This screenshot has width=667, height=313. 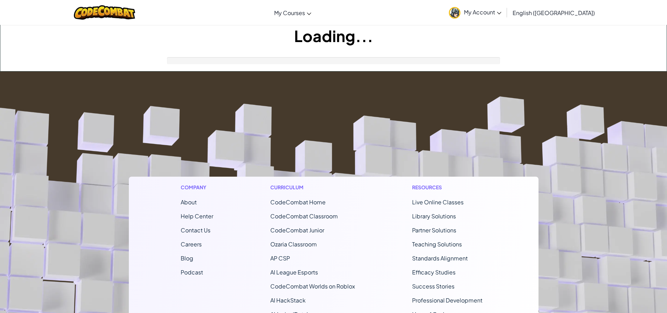 What do you see at coordinates (297, 230) in the screenshot?
I see `a: CodeCombat Junior` at bounding box center [297, 230].